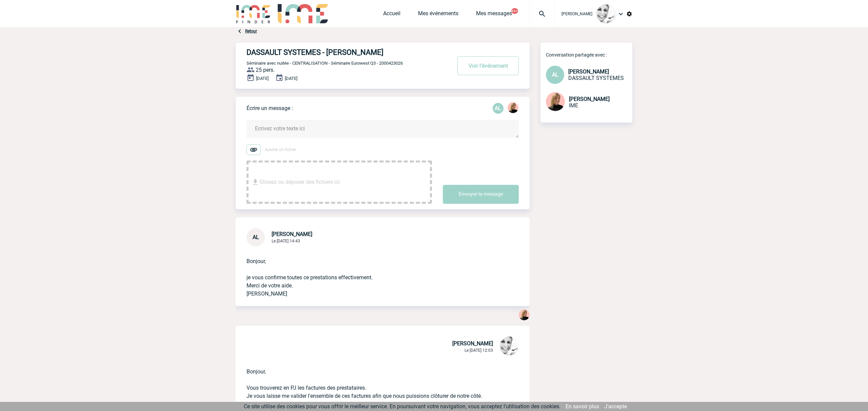 Image resolution: width=868 pixels, height=411 pixels. What do you see at coordinates (488, 65) in the screenshot?
I see `button: Voir l'événement` at bounding box center [488, 65].